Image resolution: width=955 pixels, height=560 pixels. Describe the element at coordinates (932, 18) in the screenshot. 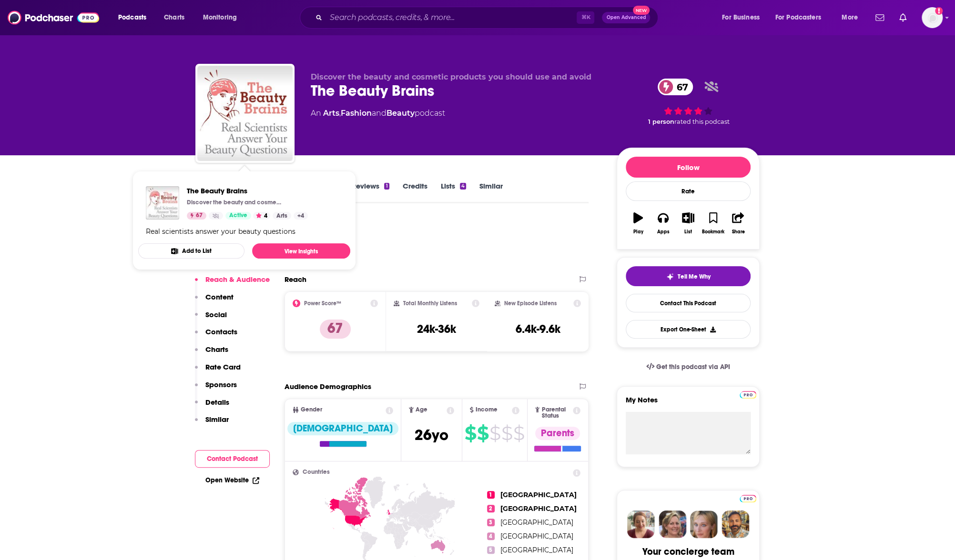

I see `button: Show profile menu` at that location.